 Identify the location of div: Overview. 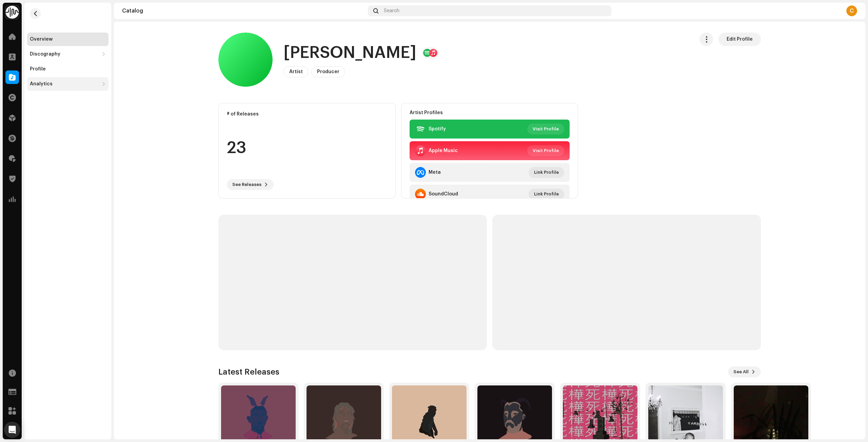
(41, 39).